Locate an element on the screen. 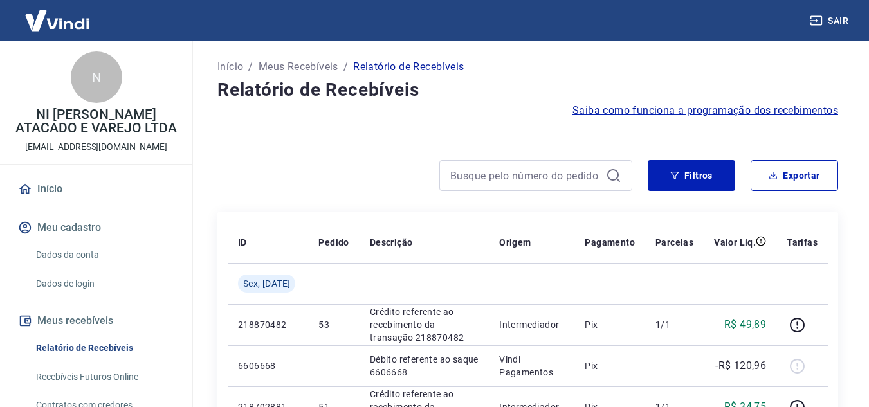 This screenshot has width=869, height=407. p: Parcelas is located at coordinates (674, 243).